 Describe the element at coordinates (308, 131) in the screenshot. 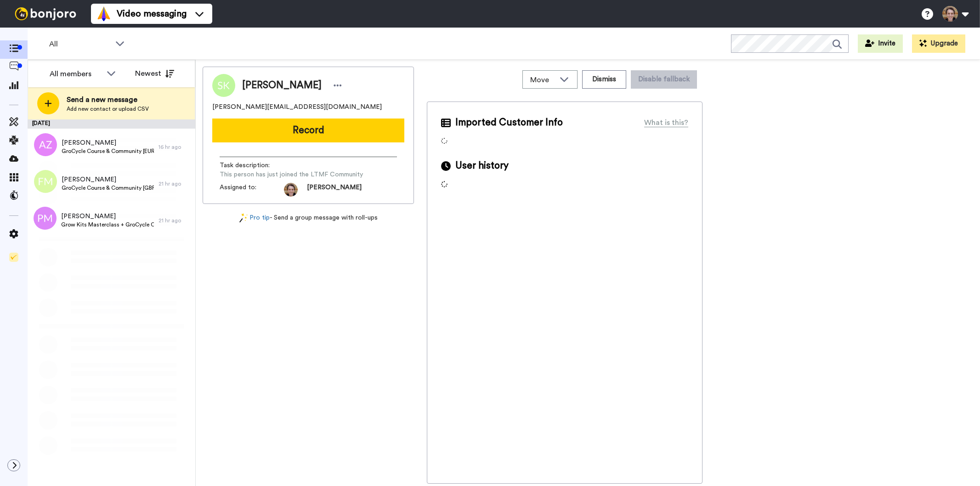

I see `button: Record` at that location.